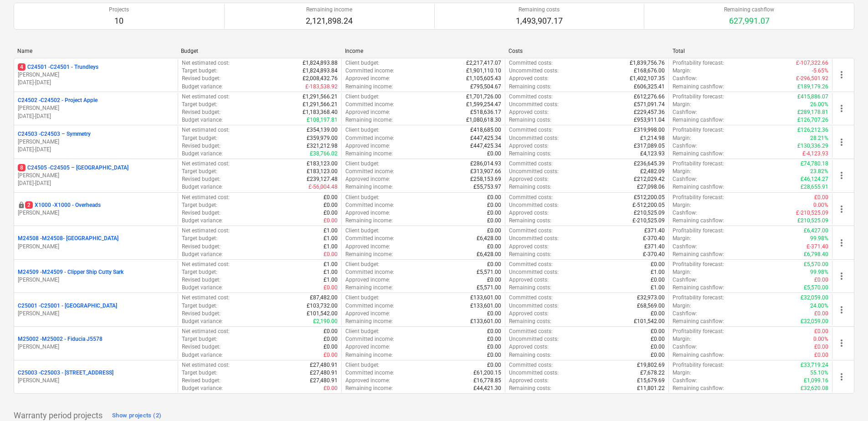 The width and height of the screenshot is (868, 421). I want to click on p: £2,008,432.76, so click(320, 78).